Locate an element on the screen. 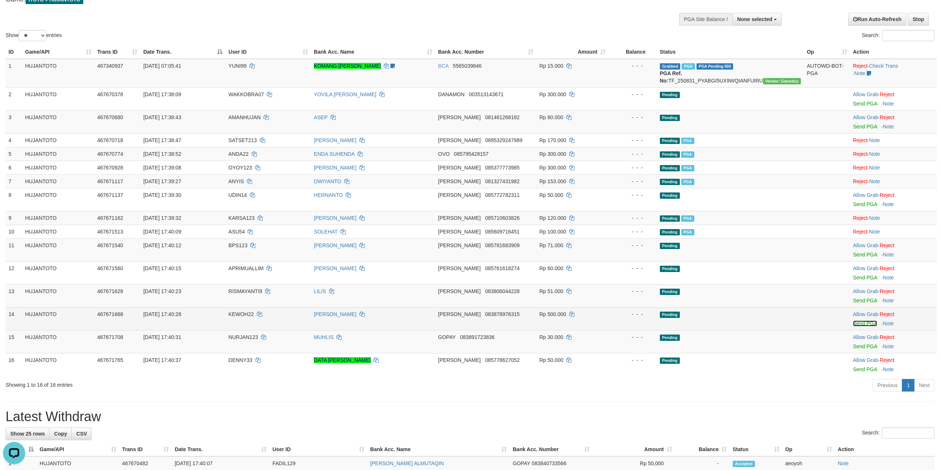  td: 9 is located at coordinates (14, 218).